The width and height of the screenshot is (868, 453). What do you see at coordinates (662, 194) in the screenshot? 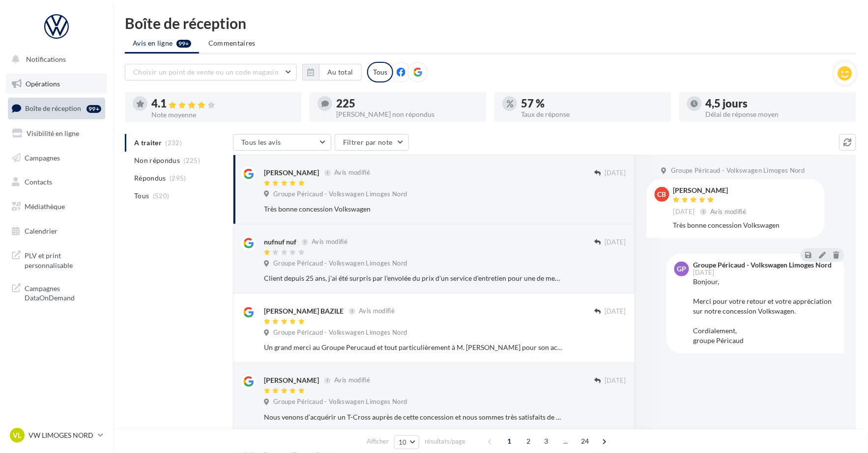
I see `span: CB` at bounding box center [662, 194].